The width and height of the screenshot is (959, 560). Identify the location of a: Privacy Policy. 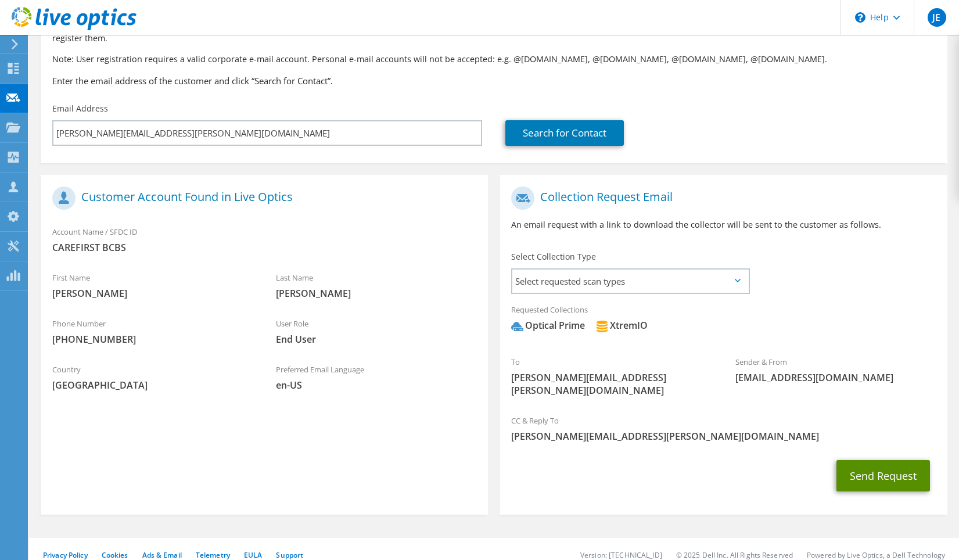
(65, 555).